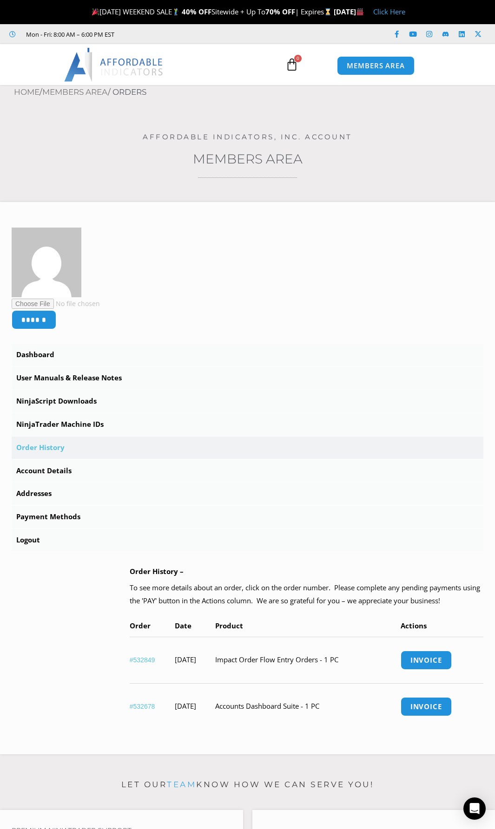 The image size is (495, 829). I want to click on a: Payment Methods, so click(247, 517).